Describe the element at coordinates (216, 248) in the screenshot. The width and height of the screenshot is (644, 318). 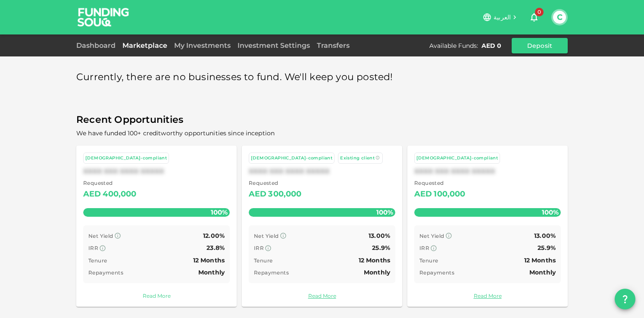
I see `span: 23.8%` at that location.